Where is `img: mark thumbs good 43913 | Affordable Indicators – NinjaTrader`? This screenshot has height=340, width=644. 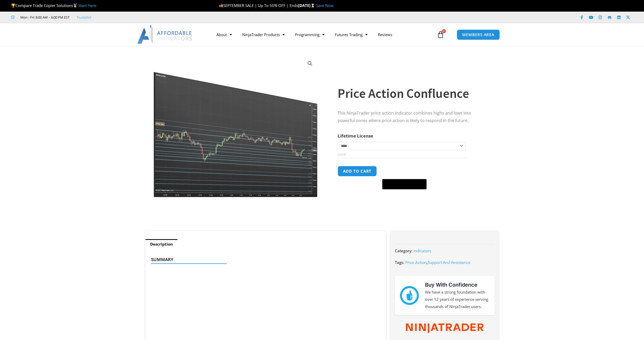
img: mark thumbs good 43913 | Affordable Indicators – NinjaTrader is located at coordinates (409, 295).